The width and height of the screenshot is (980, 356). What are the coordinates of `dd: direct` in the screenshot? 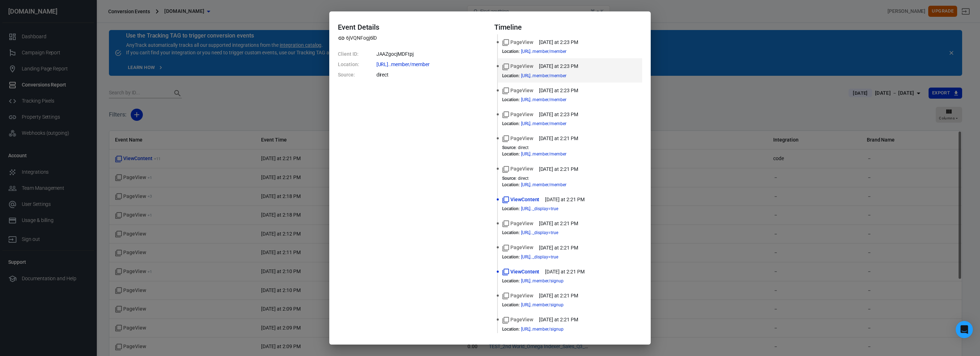 It's located at (431, 75).